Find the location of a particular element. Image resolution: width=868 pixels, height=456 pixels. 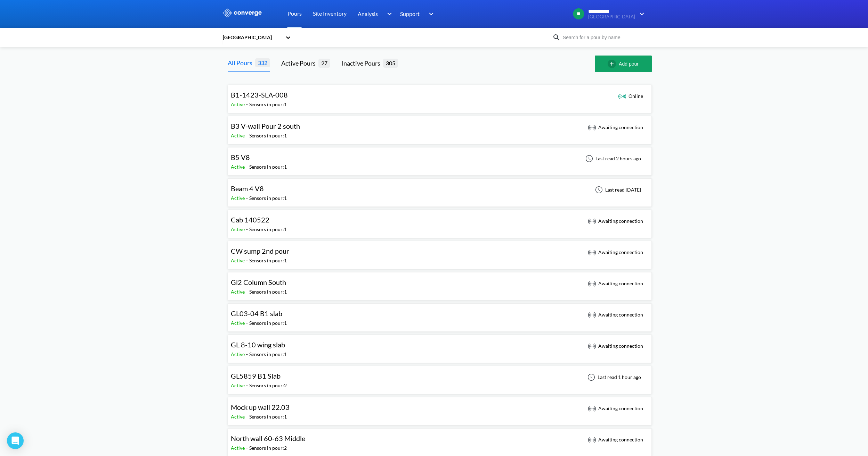

a: Mock up wall 22.03Active-Sensors in pour:1 Awaiting connection is located at coordinates (439, 408).